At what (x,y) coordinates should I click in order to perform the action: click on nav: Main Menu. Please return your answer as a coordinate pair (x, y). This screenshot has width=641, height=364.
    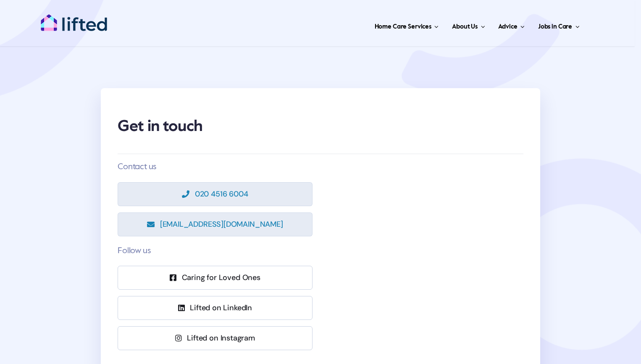
    Looking at the image, I should click on (358, 25).